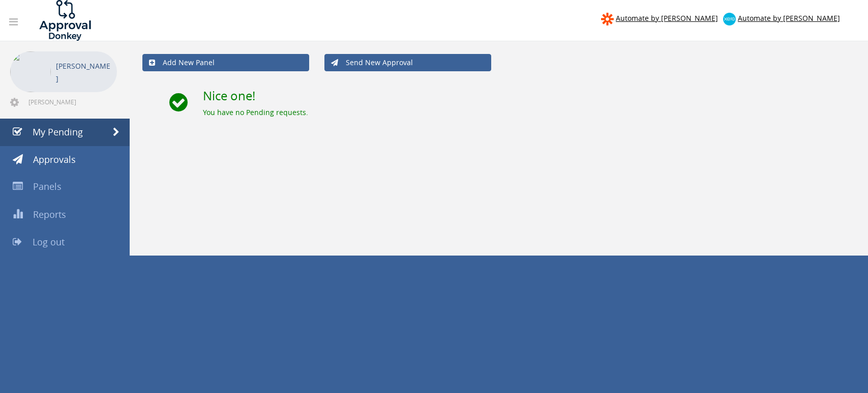  What do you see at coordinates (57, 132) in the screenshot?
I see `span: My Pending` at bounding box center [57, 132].